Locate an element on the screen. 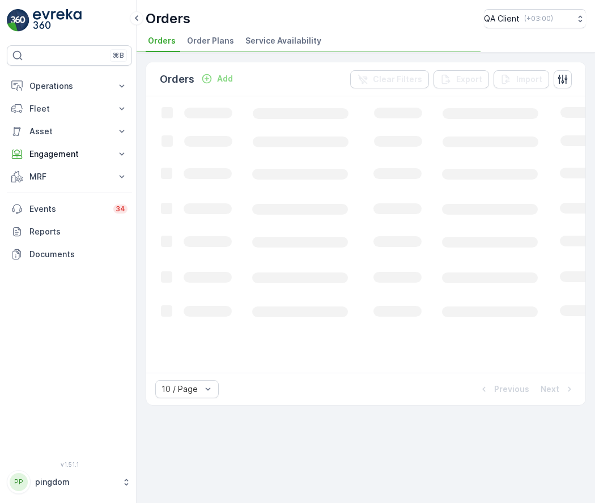 This screenshot has height=503, width=595. p: Documents is located at coordinates (78, 255).